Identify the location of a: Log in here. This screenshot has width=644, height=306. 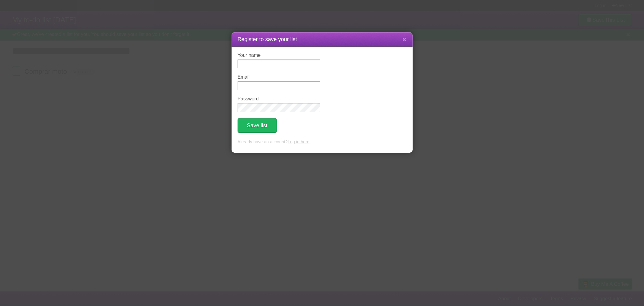
(298, 142).